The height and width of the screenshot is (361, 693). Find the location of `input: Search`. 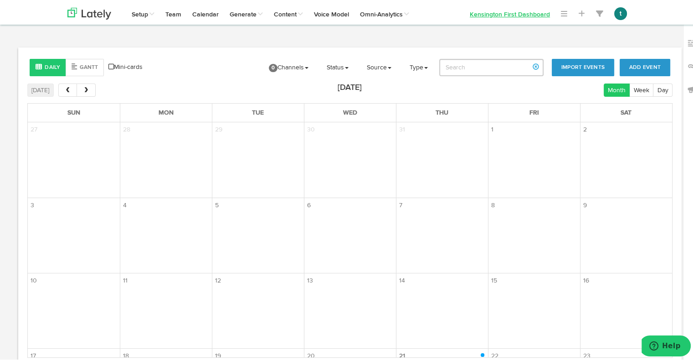

input: Search is located at coordinates (491, 66).